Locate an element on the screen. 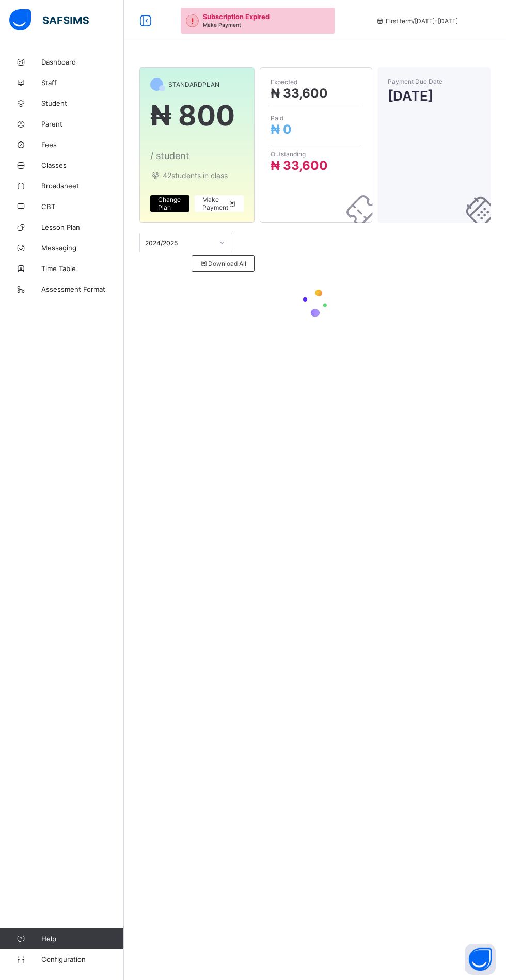  span: / student is located at coordinates (170, 155).